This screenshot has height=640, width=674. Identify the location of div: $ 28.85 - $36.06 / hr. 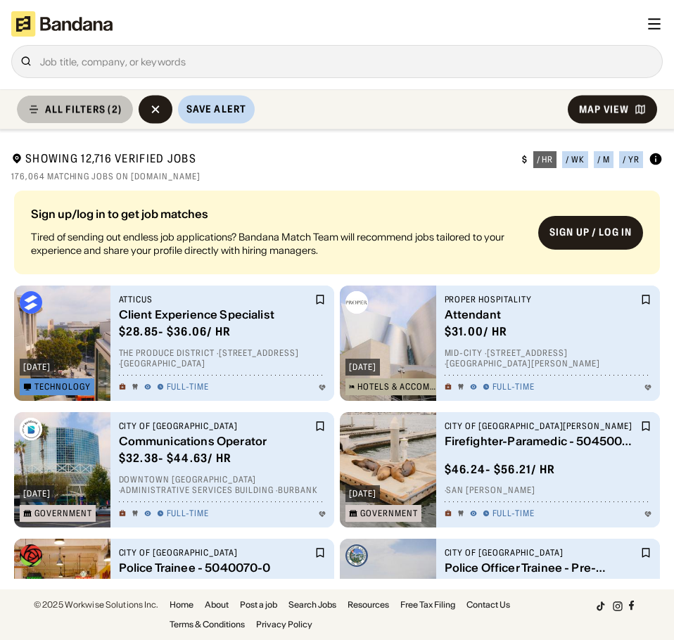
(175, 331).